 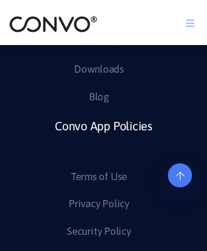 I want to click on a: Blog, so click(x=99, y=97).